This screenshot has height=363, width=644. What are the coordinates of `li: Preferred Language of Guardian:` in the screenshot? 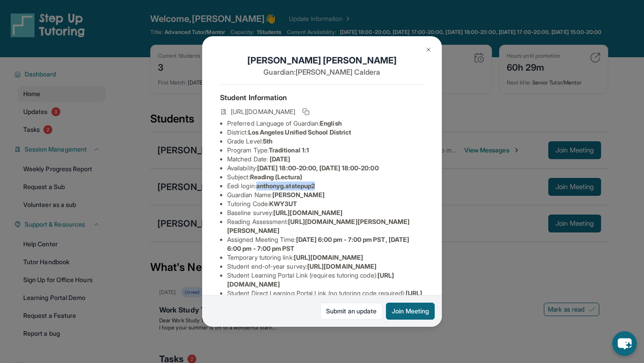 It's located at (326, 124).